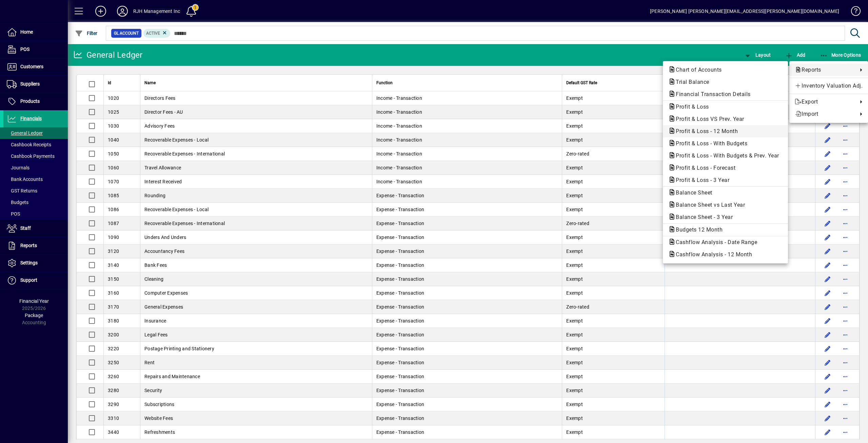  Describe the element at coordinates (708, 119) in the screenshot. I see `span: Profit & Loss VS Prev. Year` at that location.